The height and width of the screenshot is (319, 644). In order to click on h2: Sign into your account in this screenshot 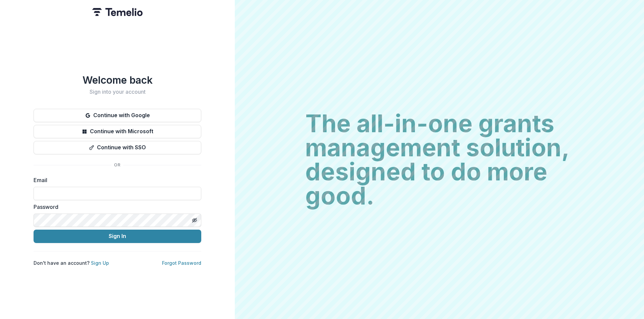, I will do `click(117, 92)`.